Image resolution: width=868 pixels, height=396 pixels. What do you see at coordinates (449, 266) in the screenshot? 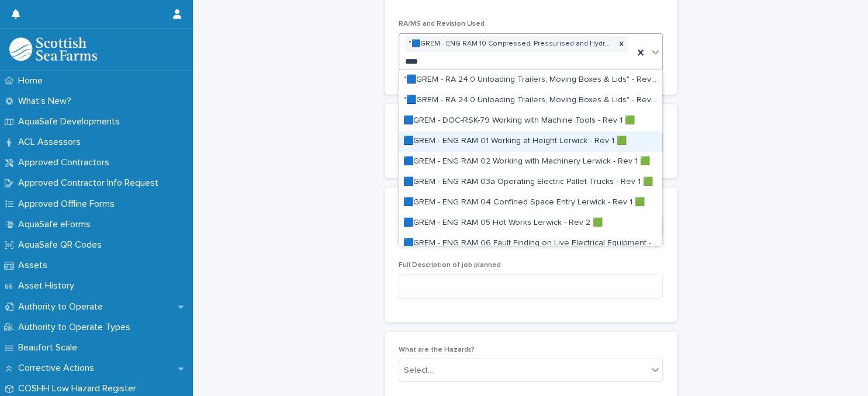
I see `span: Full Description of job planned` at bounding box center [449, 266].